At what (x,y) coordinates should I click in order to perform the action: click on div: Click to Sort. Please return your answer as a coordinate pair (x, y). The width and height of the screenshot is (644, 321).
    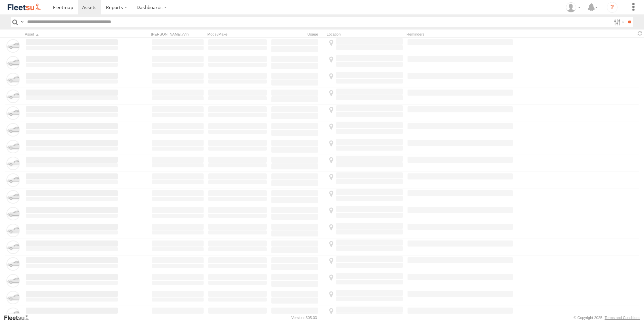
    Looking at the image, I should click on (72, 34).